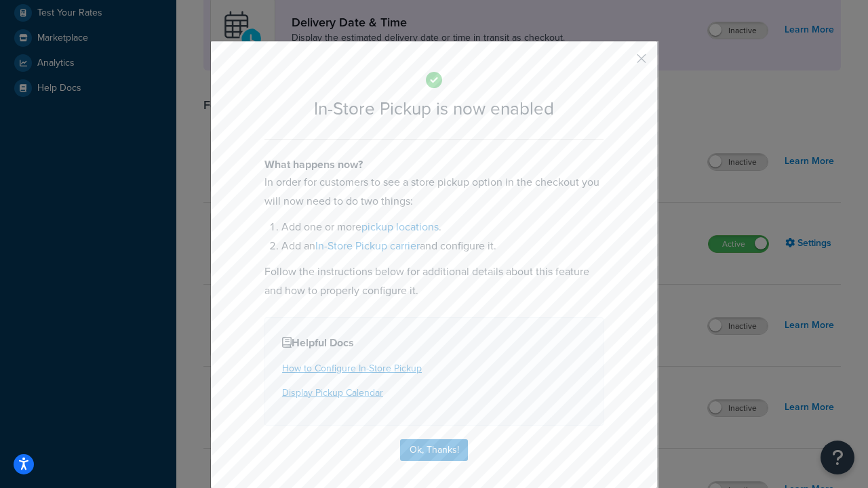 This screenshot has height=488, width=868. Describe the element at coordinates (368, 245) in the screenshot. I see `a: In-Store Pickup carrier` at that location.